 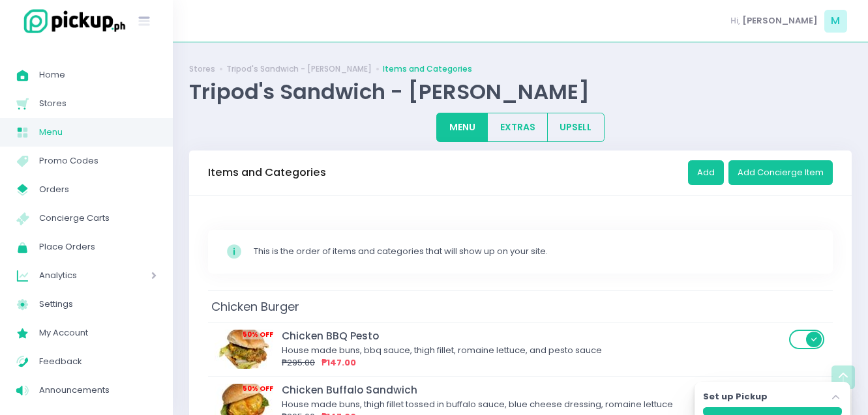 What do you see at coordinates (98, 190) in the screenshot?
I see `span: Orders` at bounding box center [98, 190].